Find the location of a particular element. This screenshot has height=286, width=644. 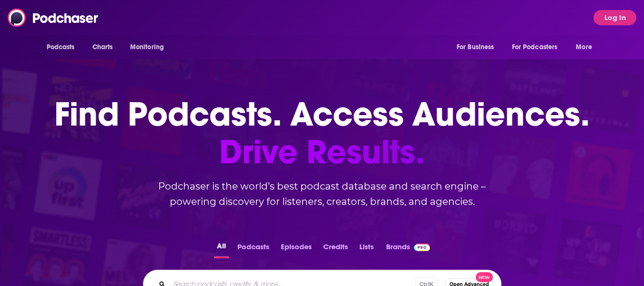

span: Charts is located at coordinates (102, 47).